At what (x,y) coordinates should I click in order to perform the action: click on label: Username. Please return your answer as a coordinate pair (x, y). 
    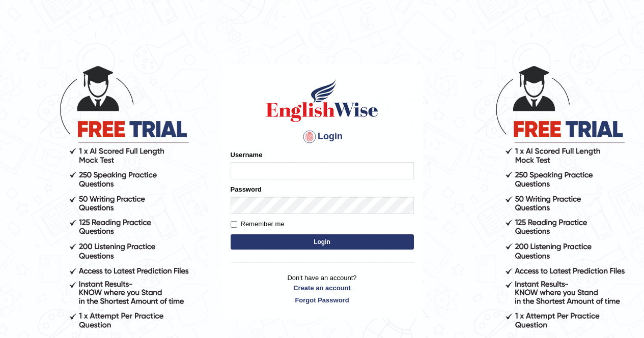
    Looking at the image, I should click on (246, 154).